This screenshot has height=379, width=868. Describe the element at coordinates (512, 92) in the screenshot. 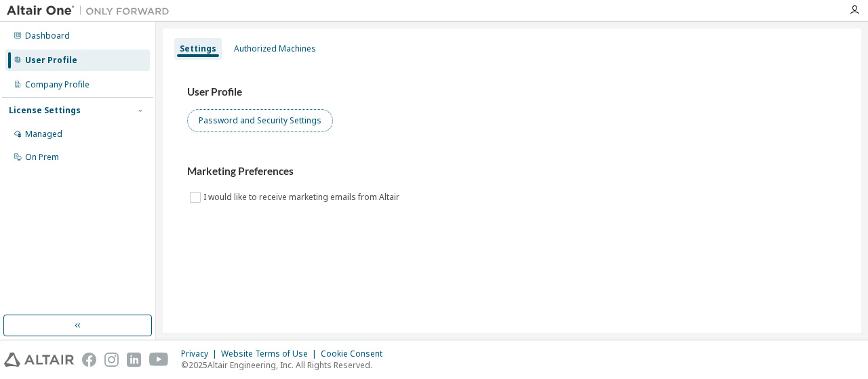

I see `h3: User Profile` at that location.